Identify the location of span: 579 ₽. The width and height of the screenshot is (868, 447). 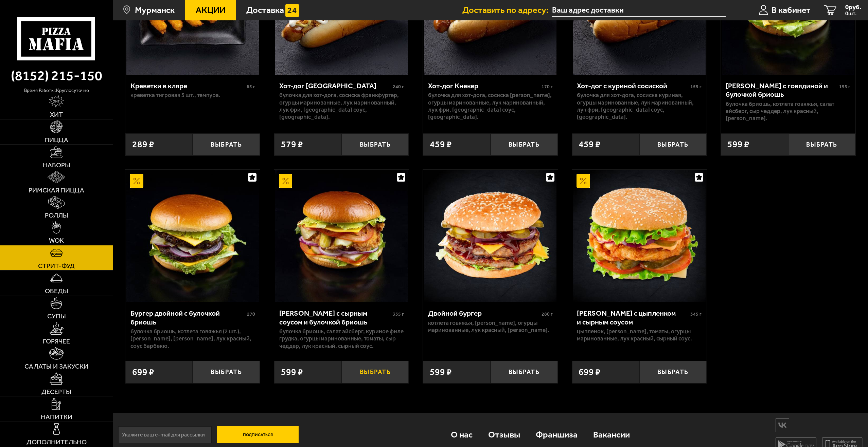
(292, 144).